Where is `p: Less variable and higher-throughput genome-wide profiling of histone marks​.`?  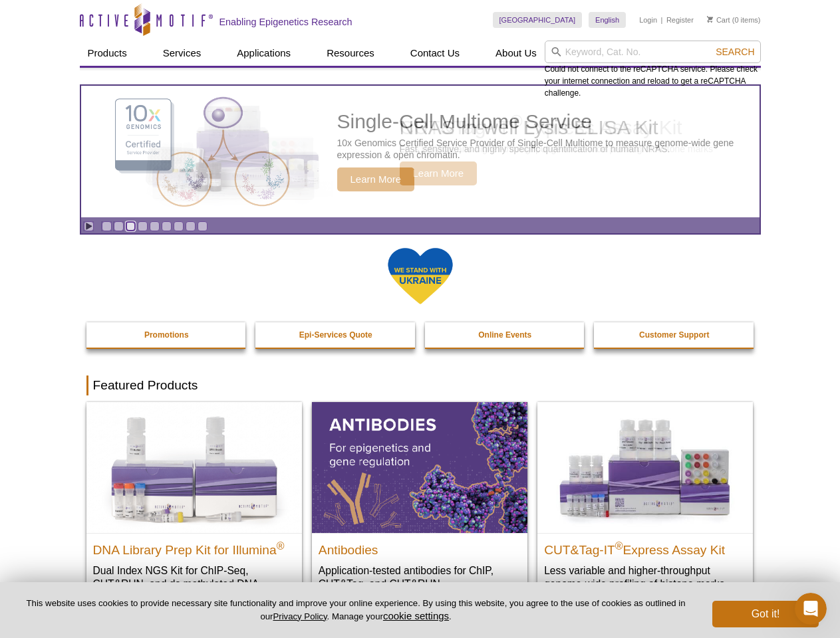 p: Less variable and higher-throughput genome-wide profiling of histone marks​. is located at coordinates (645, 577).